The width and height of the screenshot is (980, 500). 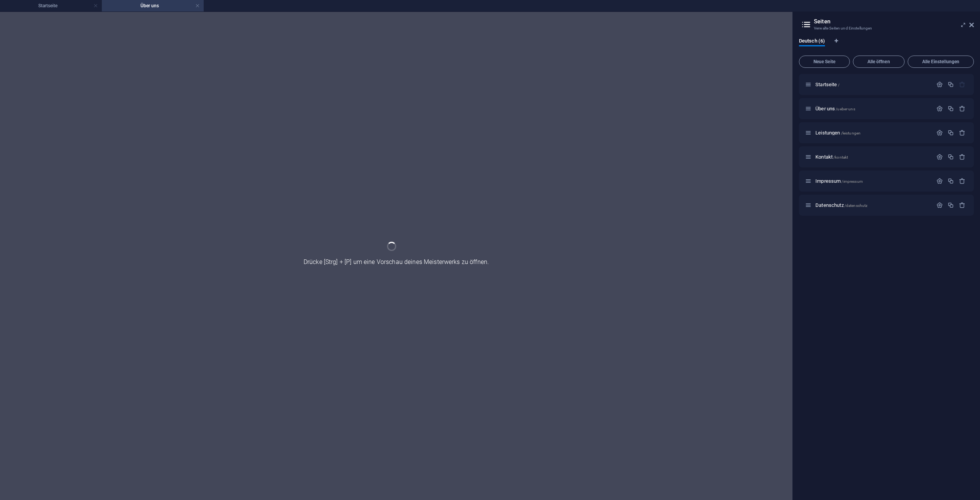 I want to click on span: /ueber-uns, so click(x=845, y=109).